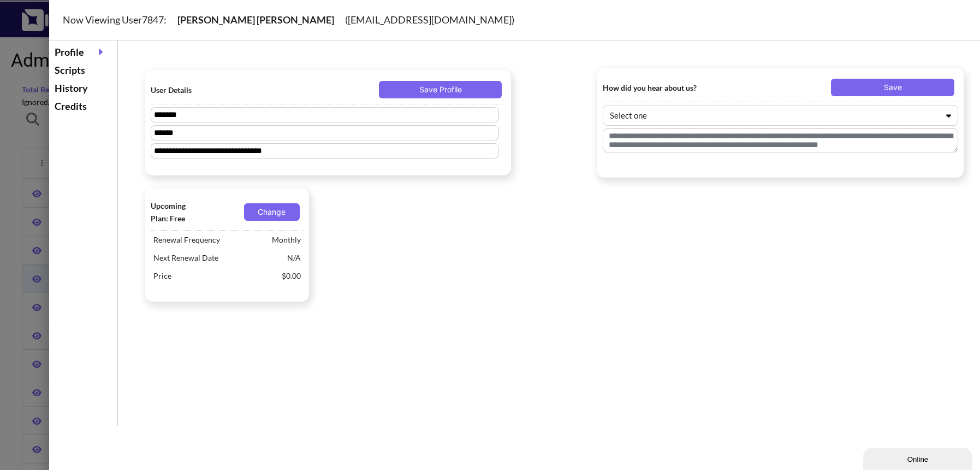  Describe the element at coordinates (294, 258) in the screenshot. I see `span: N/A` at that location.